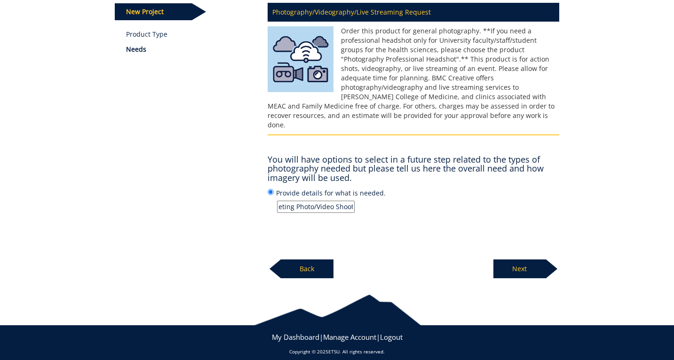 The image size is (674, 360). What do you see at coordinates (153, 12) in the screenshot?
I see `p: New Project` at bounding box center [153, 12].